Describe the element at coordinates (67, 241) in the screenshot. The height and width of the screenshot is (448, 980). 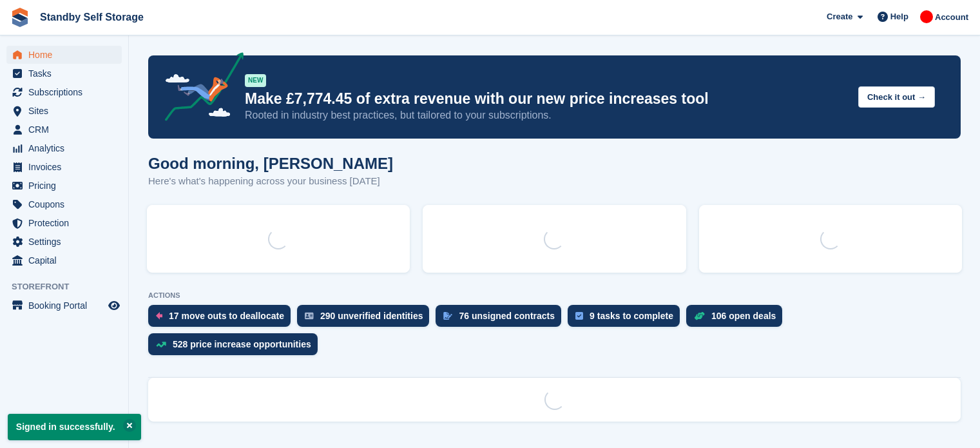
I see `span: Settings` at that location.